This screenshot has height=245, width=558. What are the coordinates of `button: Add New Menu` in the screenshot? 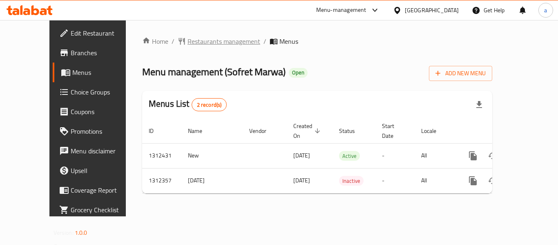 It's located at (461, 73).